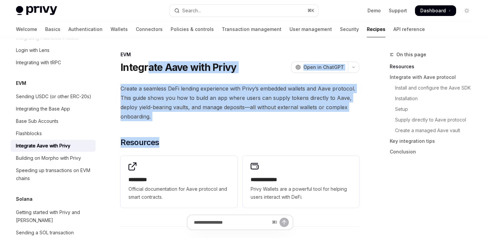 The width and height of the screenshot is (488, 238). What do you see at coordinates (284, 222) in the screenshot?
I see `button: Send message` at bounding box center [284, 222].